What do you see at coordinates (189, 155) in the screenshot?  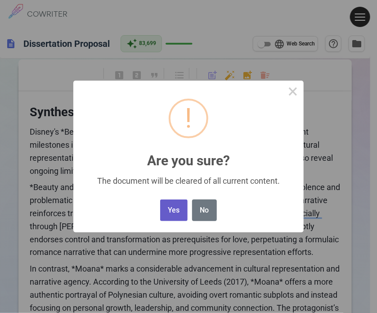 I see `h2: Are you sure?` at bounding box center [189, 155].